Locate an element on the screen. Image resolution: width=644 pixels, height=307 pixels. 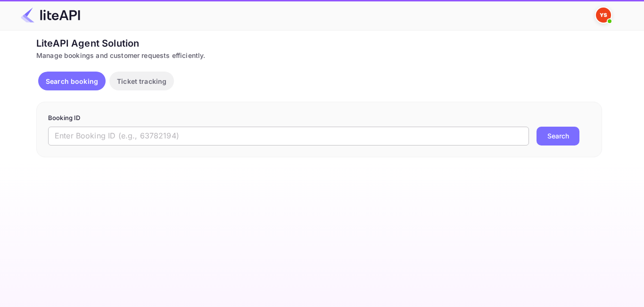
img: LiteAPI Logo is located at coordinates (50, 15).